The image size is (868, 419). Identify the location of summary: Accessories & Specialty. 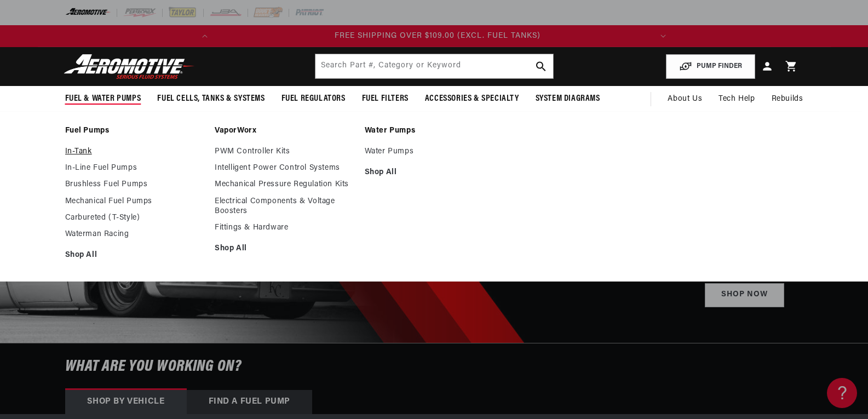
(472, 98).